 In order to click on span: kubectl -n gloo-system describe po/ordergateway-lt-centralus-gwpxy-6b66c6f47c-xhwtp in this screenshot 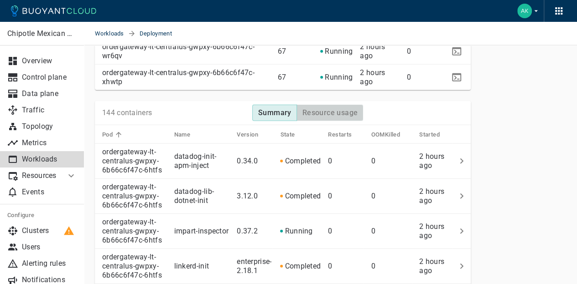, I will do `click(456, 77)`.